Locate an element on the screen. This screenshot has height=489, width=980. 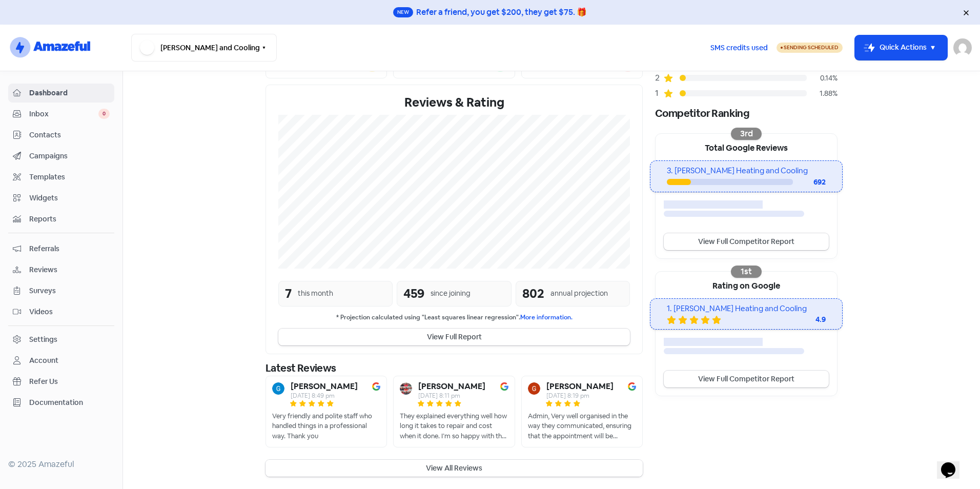
div: Very friendly and polite staff who handled things in a professional way. Thank you is located at coordinates (326, 426).